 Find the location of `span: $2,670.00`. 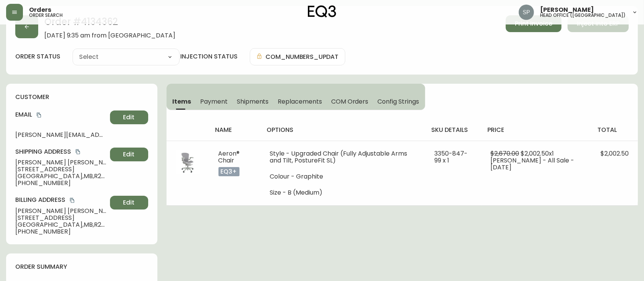

span: $2,670.00 is located at coordinates (504, 153).